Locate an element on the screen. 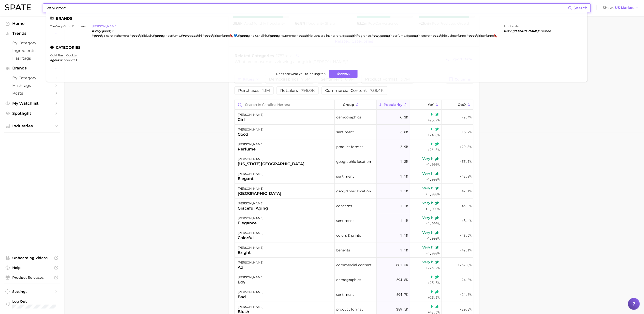 The height and width of the screenshot is (314, 644). span: 389.5k is located at coordinates (402, 309).